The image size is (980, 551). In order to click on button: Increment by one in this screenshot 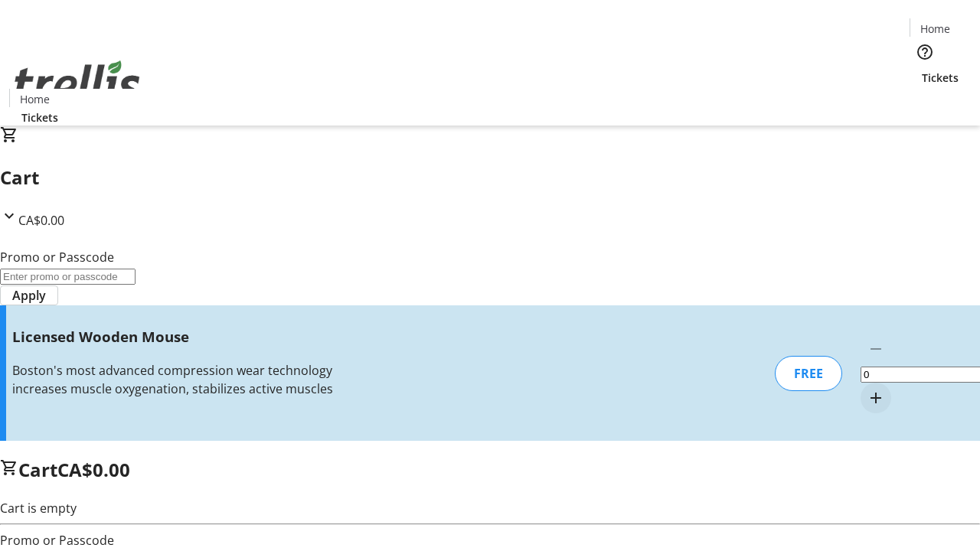, I will do `click(875, 398)`.